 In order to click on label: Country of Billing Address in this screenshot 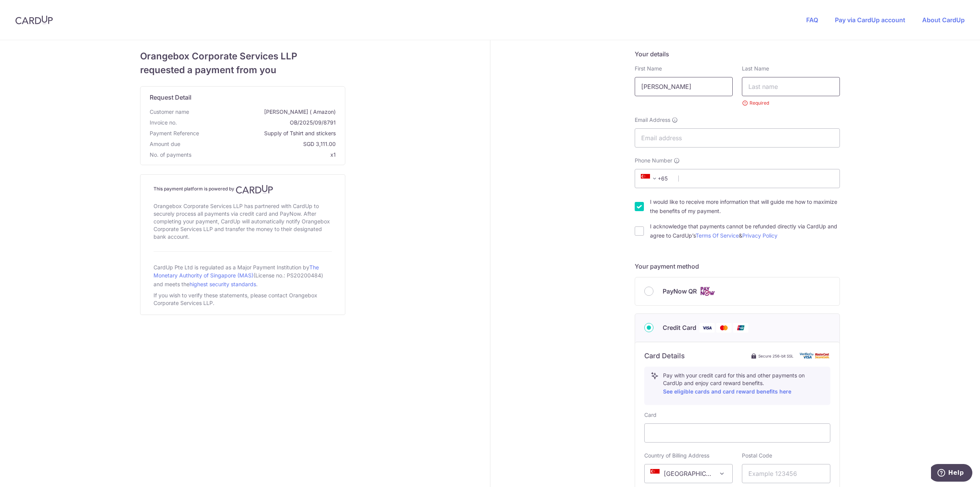, I will do `click(676, 455)`.